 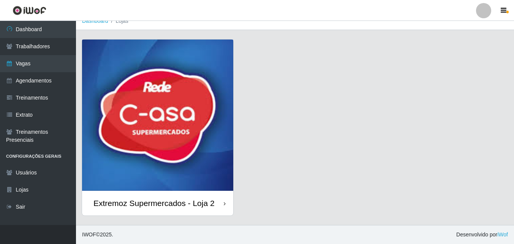 What do you see at coordinates (158, 115) in the screenshot?
I see `img: cardImg` at bounding box center [158, 115].